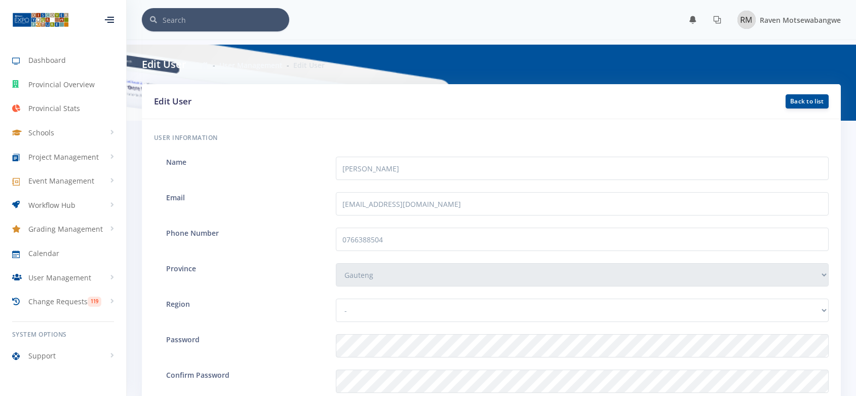 This screenshot has height=396, width=856. What do you see at coordinates (61, 180) in the screenshot?
I see `span: Event Management` at bounding box center [61, 180].